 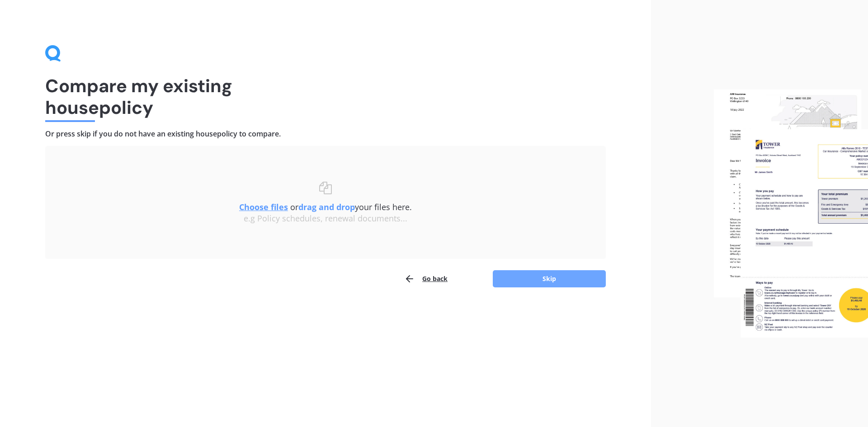 I want to click on button: Skip, so click(x=549, y=279).